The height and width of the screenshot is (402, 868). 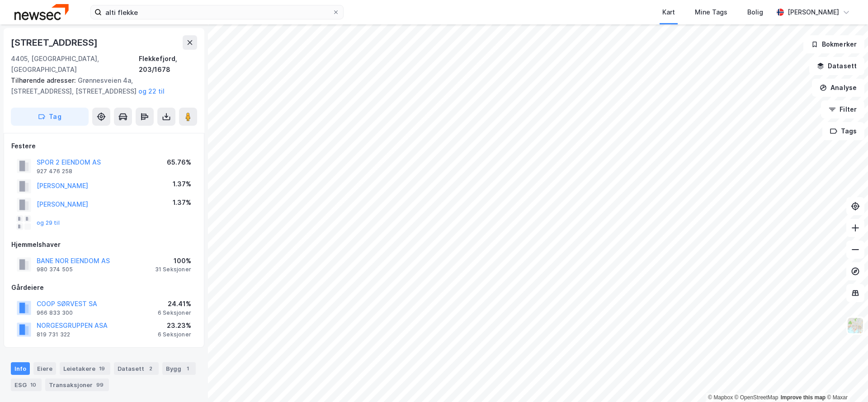 I want to click on div: 10, so click(x=33, y=385).